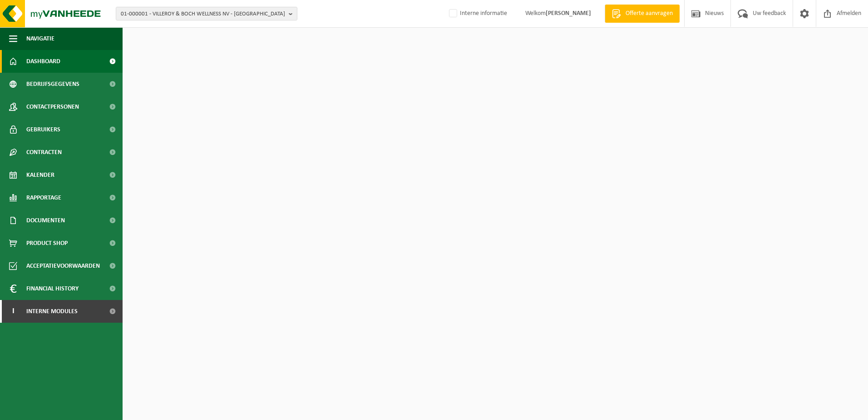 The width and height of the screenshot is (868, 420). What do you see at coordinates (52, 288) in the screenshot?
I see `span: Financial History` at bounding box center [52, 288].